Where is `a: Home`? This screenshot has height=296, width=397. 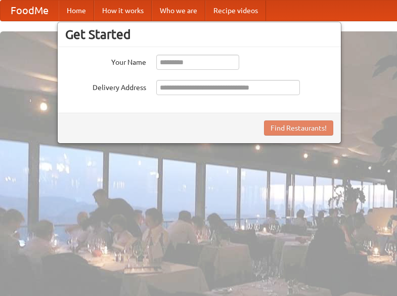 a: Home is located at coordinates (76, 11).